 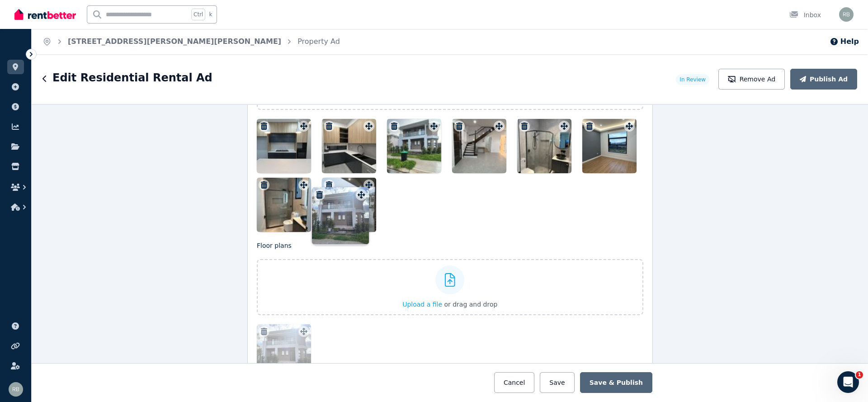 What do you see at coordinates (845, 42) in the screenshot?
I see `button: Help` at bounding box center [845, 42].